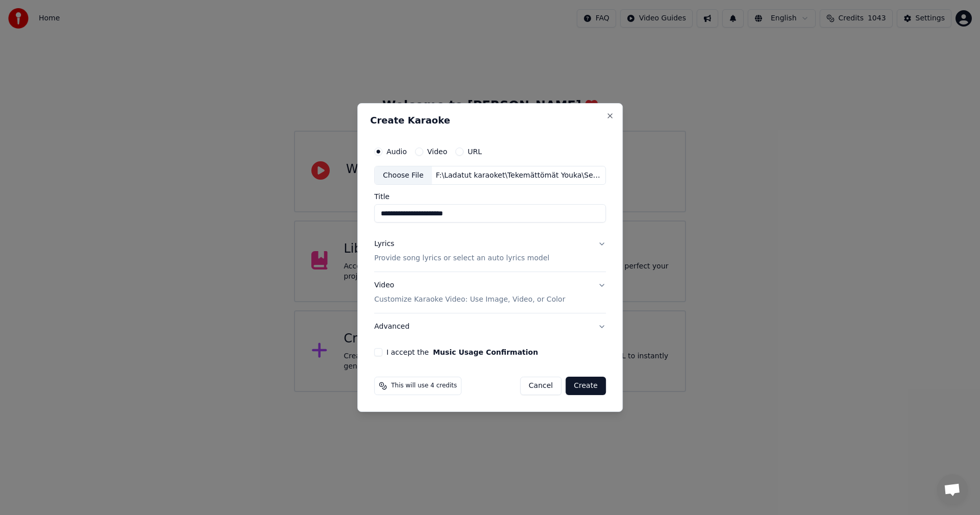 The height and width of the screenshot is (515, 980). I want to click on div: Video, so click(470, 293).